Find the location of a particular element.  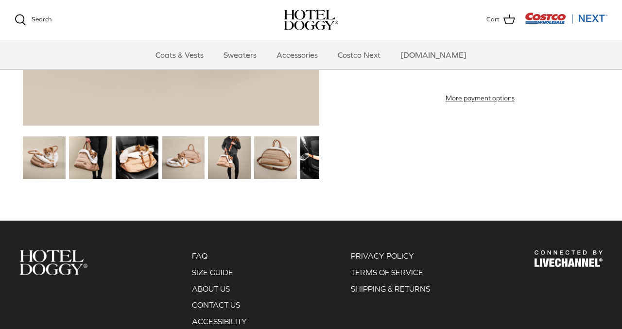

a: CONTACT US is located at coordinates (216, 305).